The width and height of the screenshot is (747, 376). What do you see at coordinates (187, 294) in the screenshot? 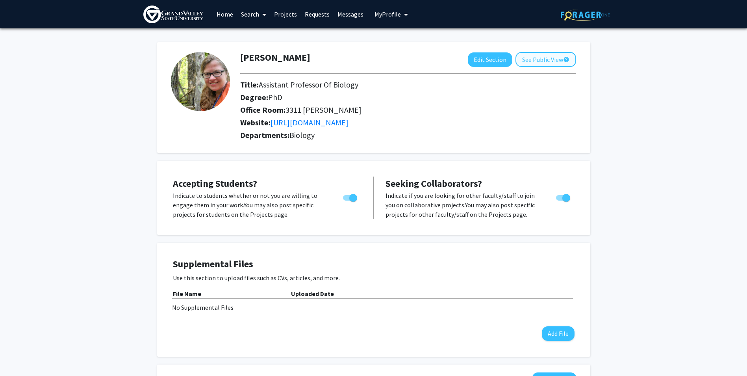
I see `b: File Name` at bounding box center [187, 294].